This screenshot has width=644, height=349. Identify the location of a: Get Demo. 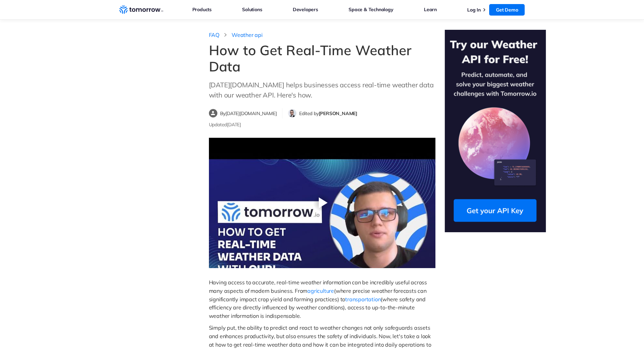
(507, 10).